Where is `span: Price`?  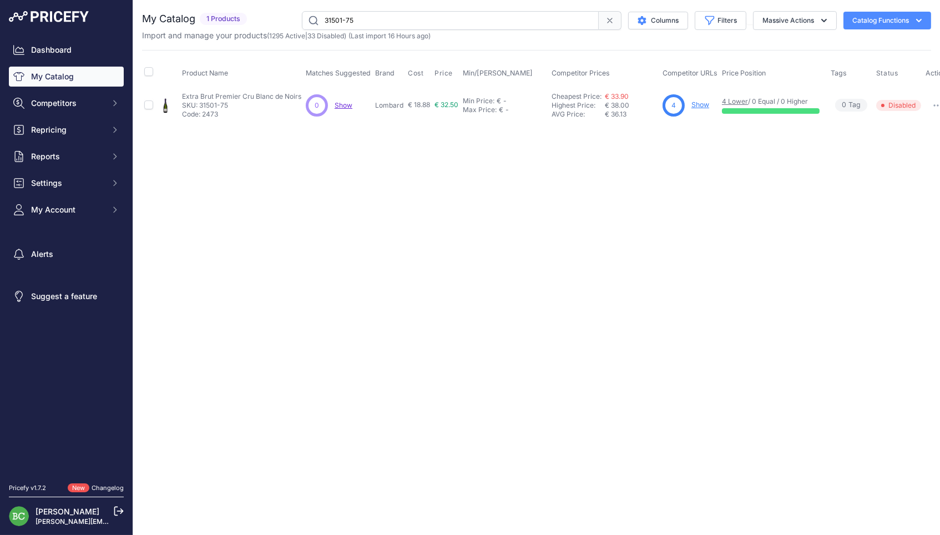 span: Price is located at coordinates (443, 73).